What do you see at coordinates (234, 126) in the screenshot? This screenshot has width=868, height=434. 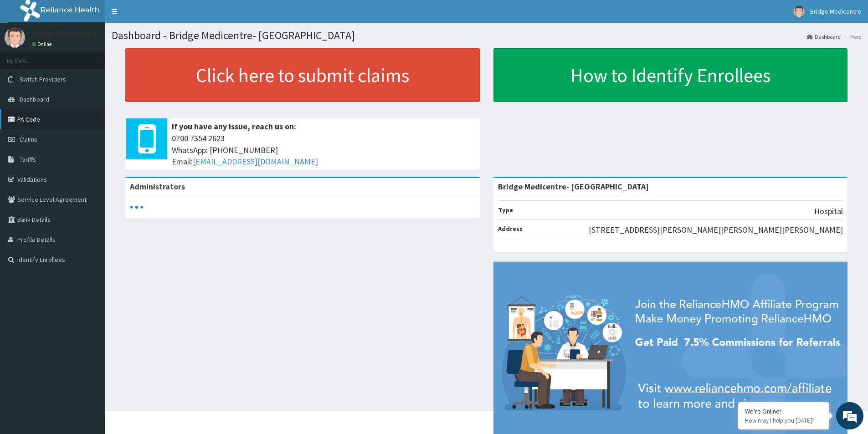 I see `b: If you have any issue, reach us on:` at bounding box center [234, 126].